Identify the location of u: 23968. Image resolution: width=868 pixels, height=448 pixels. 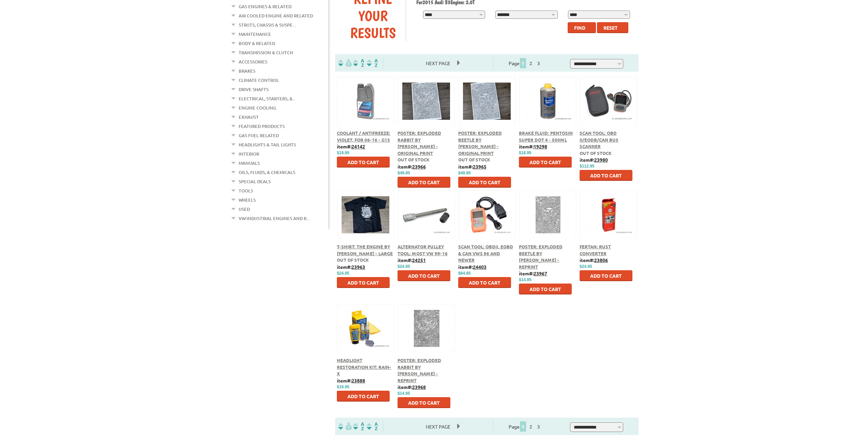
(419, 387).